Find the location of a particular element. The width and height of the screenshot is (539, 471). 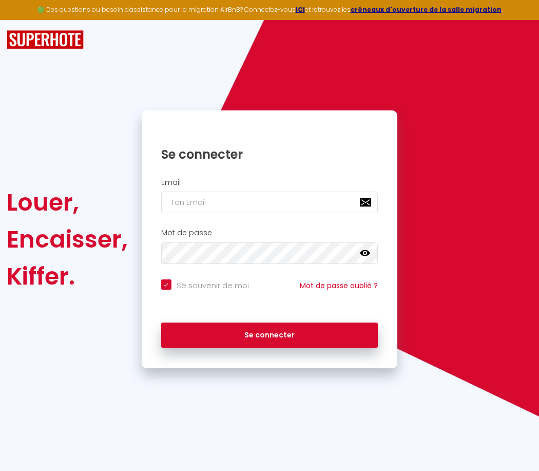

h1: Se connecter is located at coordinates (270, 154).